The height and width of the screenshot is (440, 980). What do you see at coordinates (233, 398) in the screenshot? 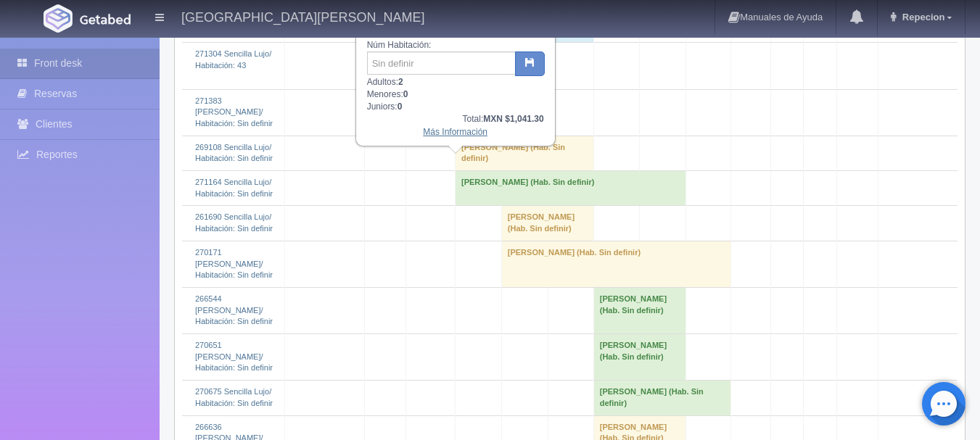
I see `a: 270675 Sencilla Lujo/Habitación: Sin definir` at bounding box center [233, 398].